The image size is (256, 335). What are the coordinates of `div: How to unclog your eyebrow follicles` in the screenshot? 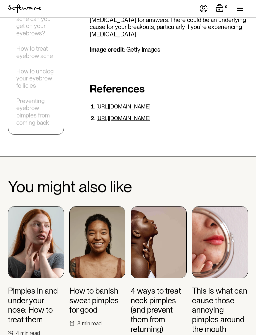 It's located at (36, 78).